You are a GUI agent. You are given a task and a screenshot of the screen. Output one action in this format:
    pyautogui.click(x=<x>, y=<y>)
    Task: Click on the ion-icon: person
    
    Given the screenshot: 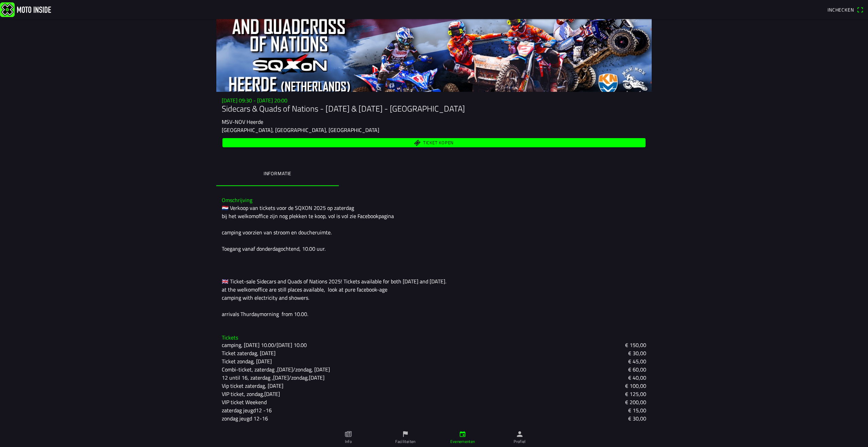 What is the action you would take?
    pyautogui.click(x=520, y=434)
    